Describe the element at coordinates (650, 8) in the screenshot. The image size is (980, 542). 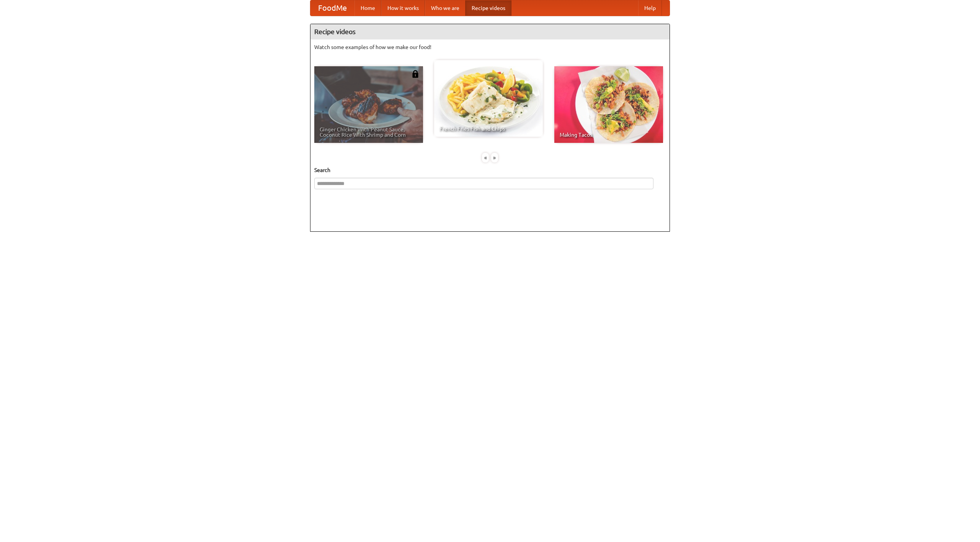
I see `a: Help` at that location.